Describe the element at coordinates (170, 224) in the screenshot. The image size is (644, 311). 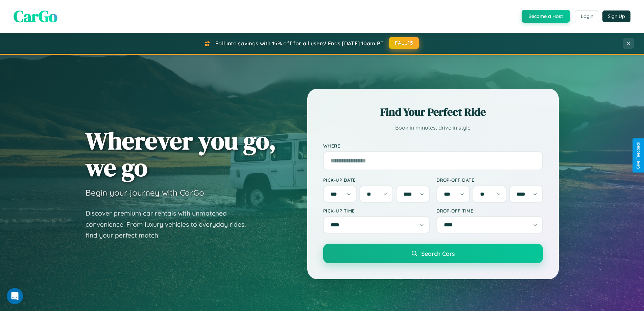
I see `p: Discover premium car rentals with unmatched convenience. From luxury vehicles to everyday rides, ...` at that location.